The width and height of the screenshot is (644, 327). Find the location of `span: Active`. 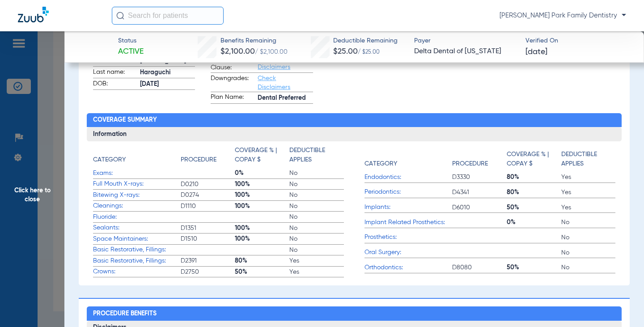

span: Active is located at coordinates (131, 52).